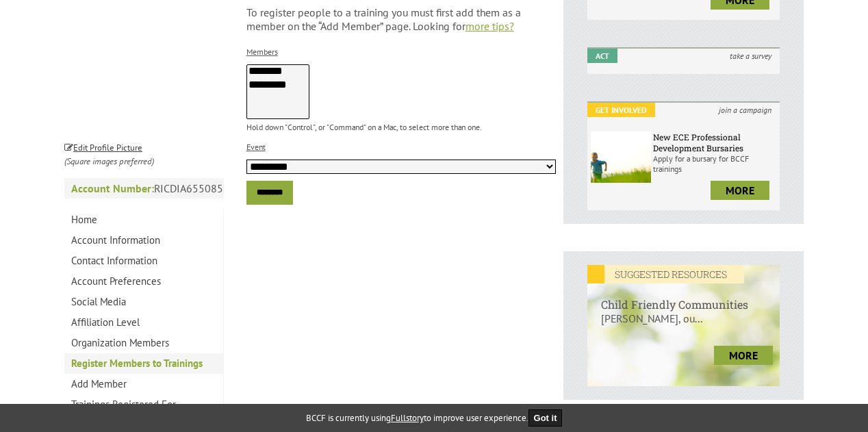  What do you see at coordinates (665, 273) in the screenshot?
I see `em: SUGGESTED RESOURCES` at bounding box center [665, 273].